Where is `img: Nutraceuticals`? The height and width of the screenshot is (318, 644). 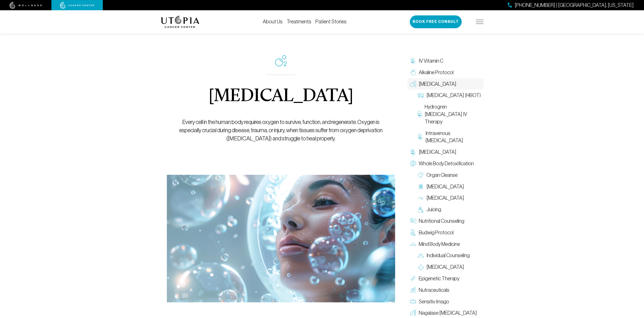
img: Nutraceuticals is located at coordinates (413, 290).